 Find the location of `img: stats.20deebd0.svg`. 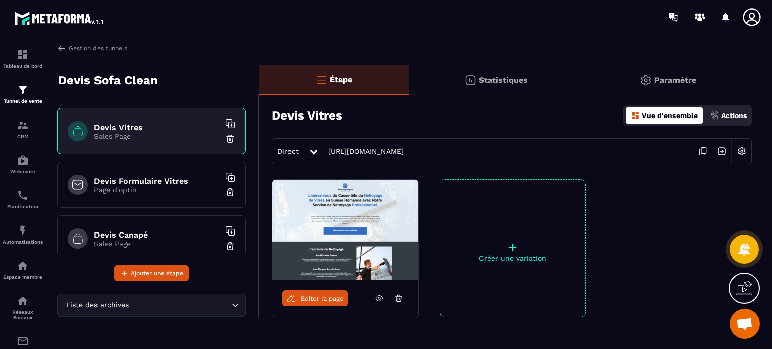

img: stats.20deebd0.svg is located at coordinates (471, 80).